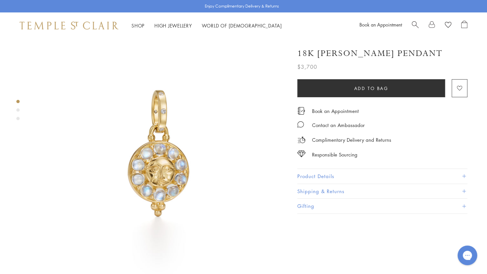  I want to click on img: Temple St. Clair, so click(69, 26).